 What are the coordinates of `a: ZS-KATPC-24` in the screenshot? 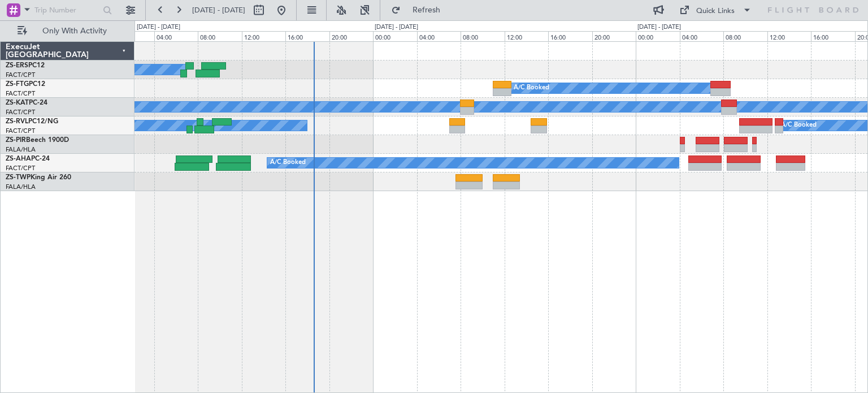 It's located at (26, 103).